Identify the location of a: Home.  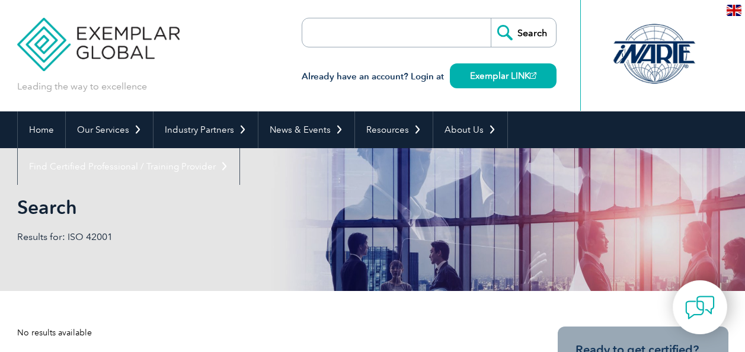
(41, 130).